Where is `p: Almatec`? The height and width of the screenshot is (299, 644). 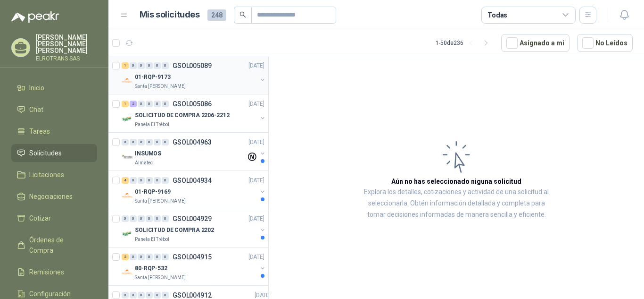
p: Almatec is located at coordinates (144, 163).